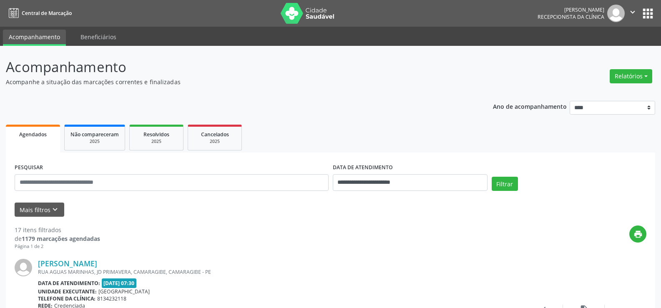 This screenshot has width=661, height=308. Describe the element at coordinates (69, 283) in the screenshot. I see `b: Data de atendimento:` at that location.